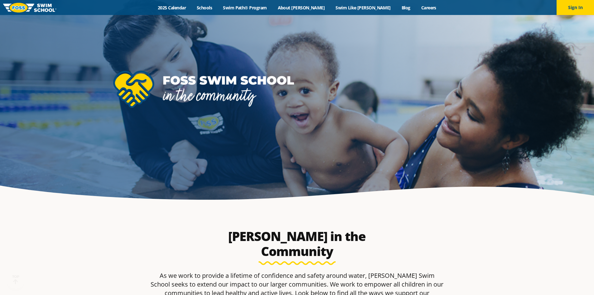  What do you see at coordinates (172, 7) in the screenshot?
I see `a: 2025 Calendar` at bounding box center [172, 7].